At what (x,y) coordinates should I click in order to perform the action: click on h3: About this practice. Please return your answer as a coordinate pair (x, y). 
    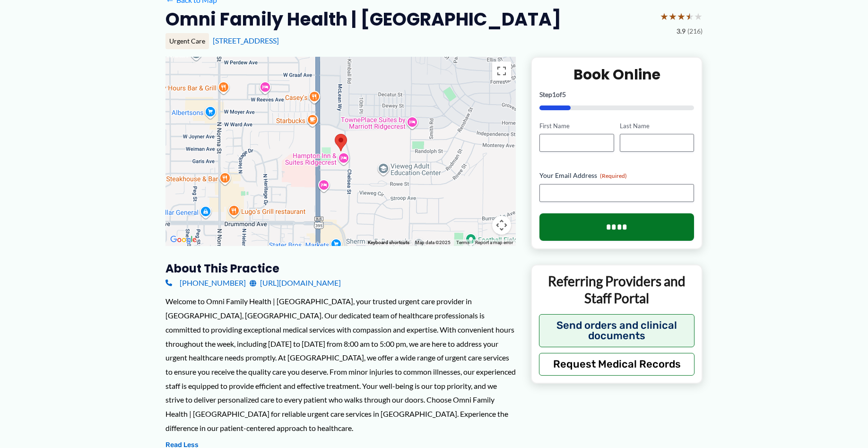
    Looking at the image, I should click on (341, 268).